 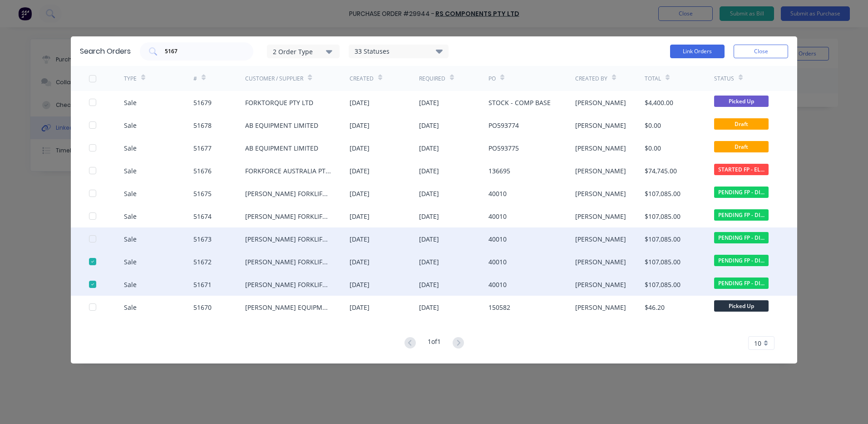 What do you see at coordinates (201, 52) in the screenshot?
I see `input: Search orders...` at bounding box center [201, 52].